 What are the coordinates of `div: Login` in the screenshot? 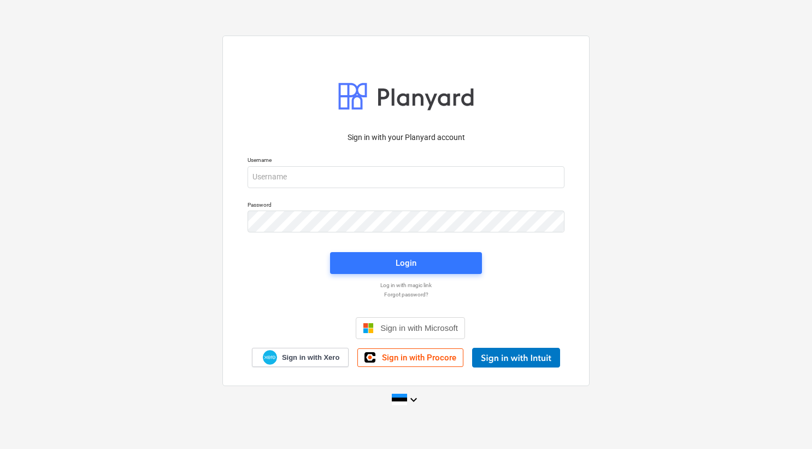 It's located at (406, 263).